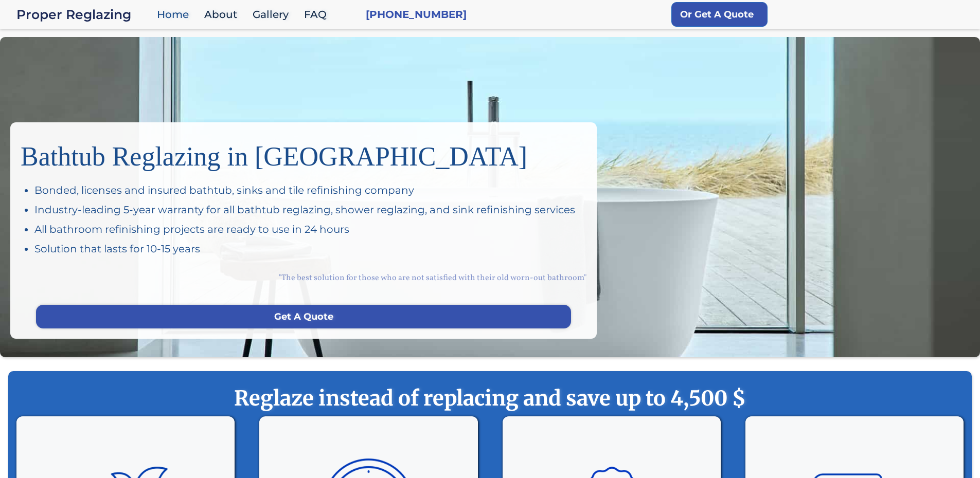  What do you see at coordinates (490, 398) in the screenshot?
I see `strong: Reglaze instead of replacing and save up to 4,500 $` at bounding box center [490, 398].